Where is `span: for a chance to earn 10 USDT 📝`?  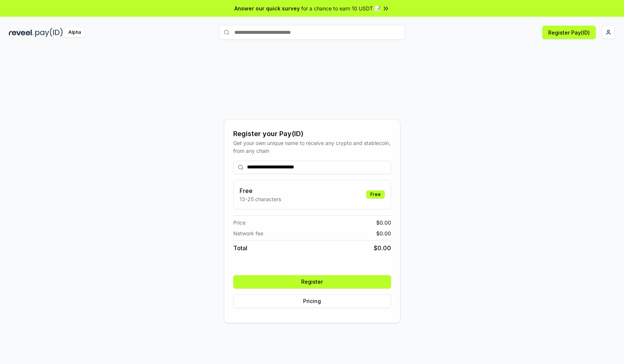
span: for a chance to earn 10 USDT 📝 is located at coordinates (341, 8).